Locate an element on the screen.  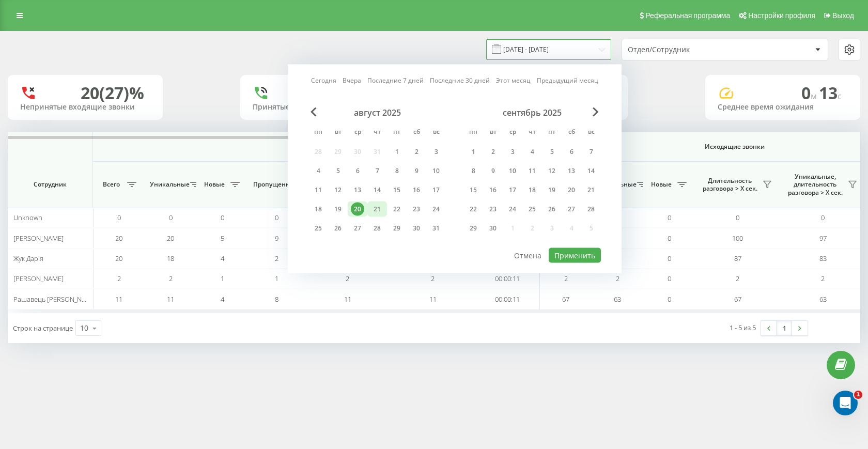
button: Применить is located at coordinates (575, 255).